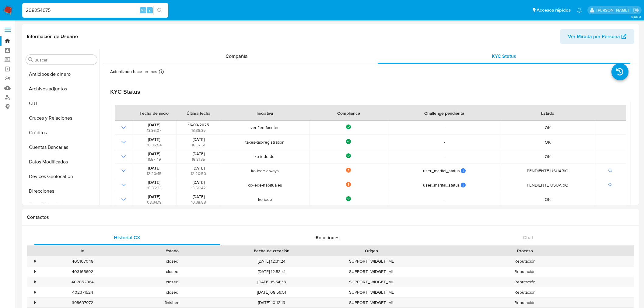 This screenshot has width=644, height=308. What do you see at coordinates (31, 60) in the screenshot?
I see `button: Buscar` at bounding box center [31, 60].